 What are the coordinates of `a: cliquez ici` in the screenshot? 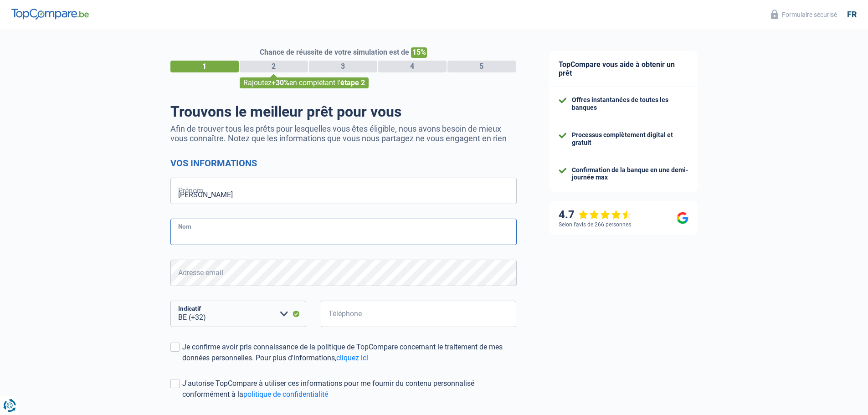 It's located at (352, 358).